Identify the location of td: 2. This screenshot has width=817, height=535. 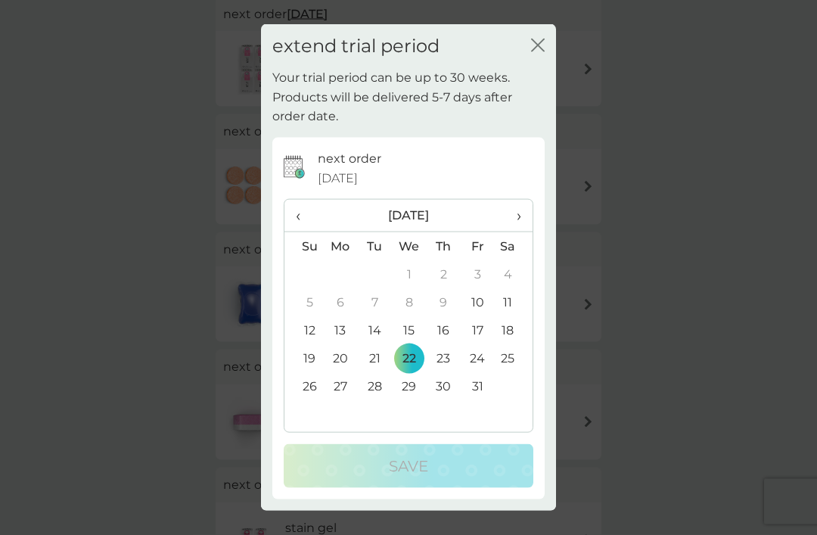
(443, 274).